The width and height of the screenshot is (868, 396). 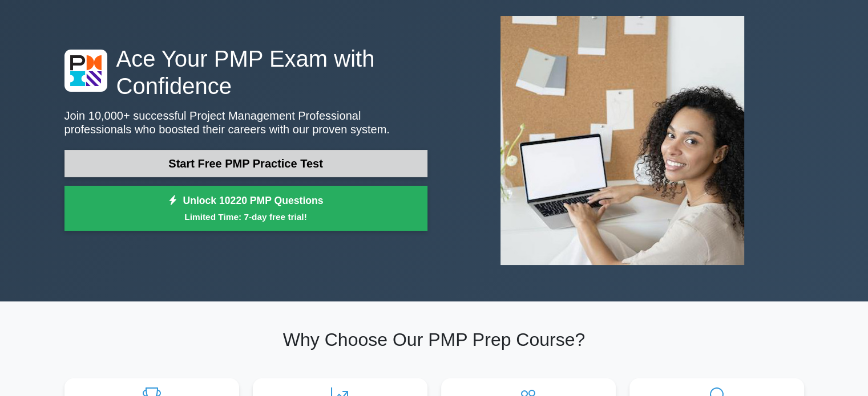 I want to click on h2: Why Choose Our PMP Prep Course?, so click(x=435, y=340).